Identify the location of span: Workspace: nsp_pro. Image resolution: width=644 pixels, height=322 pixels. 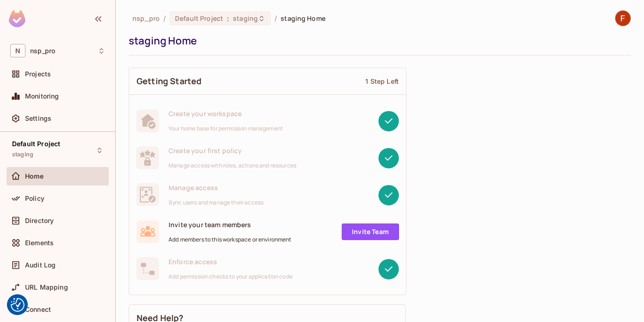
(42, 51).